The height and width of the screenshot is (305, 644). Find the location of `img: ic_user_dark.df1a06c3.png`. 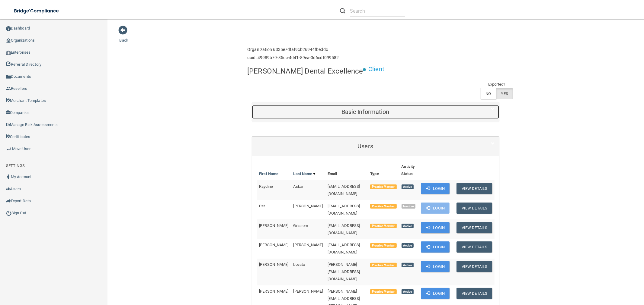

img: ic_user_dark.df1a06c3.png is located at coordinates (9, 177).